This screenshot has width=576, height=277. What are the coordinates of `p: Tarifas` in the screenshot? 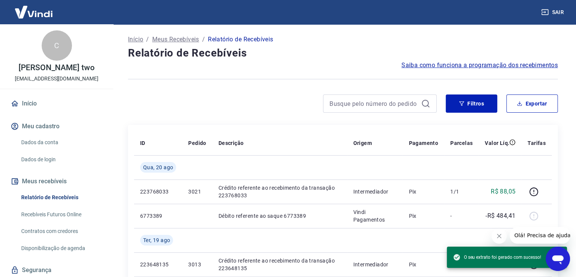 It's located at (537, 143).